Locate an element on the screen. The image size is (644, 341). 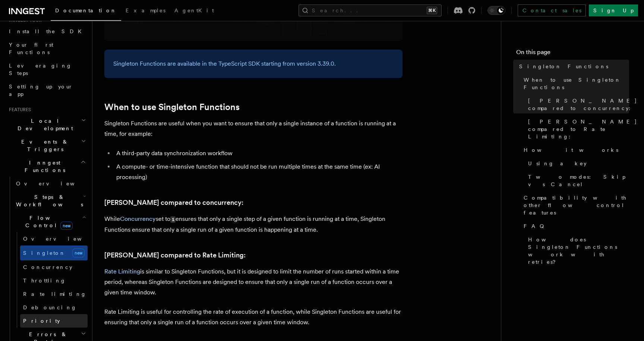
button: Flow Controlnew is located at coordinates (50, 221).